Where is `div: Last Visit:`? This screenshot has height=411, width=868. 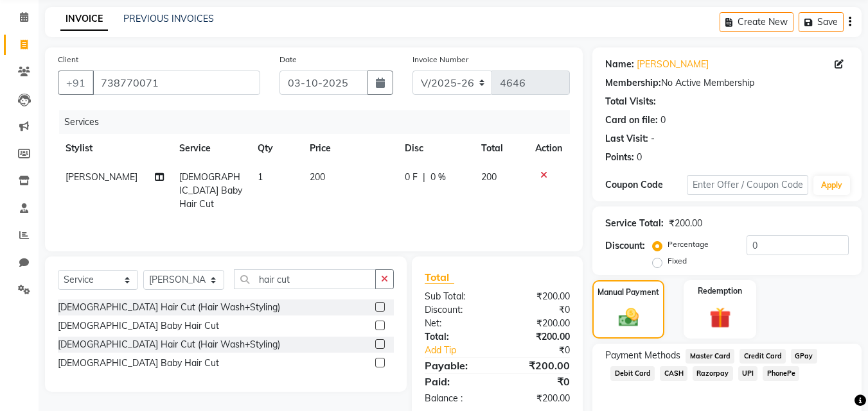 div: Last Visit: is located at coordinates (626, 139).